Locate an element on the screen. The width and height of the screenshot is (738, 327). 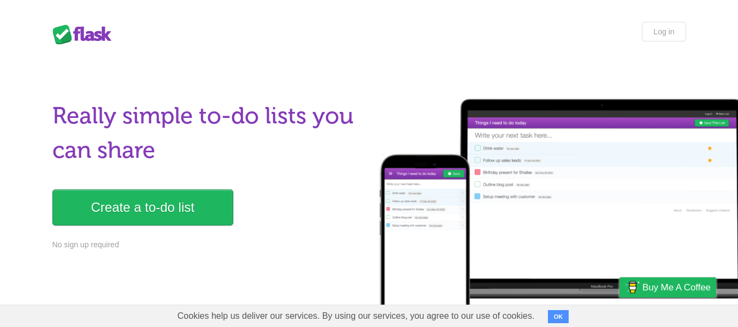
p: No sign up required is located at coordinates (207, 245).